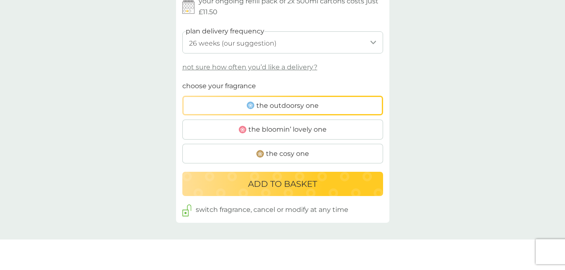  What do you see at coordinates (287, 106) in the screenshot?
I see `span: the outdoorsy one` at bounding box center [287, 106].